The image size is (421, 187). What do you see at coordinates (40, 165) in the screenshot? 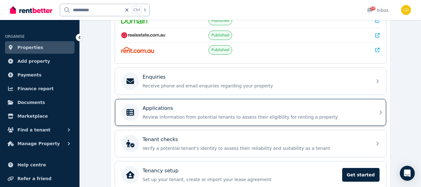
I see `a: Help centre` at bounding box center [40, 165].